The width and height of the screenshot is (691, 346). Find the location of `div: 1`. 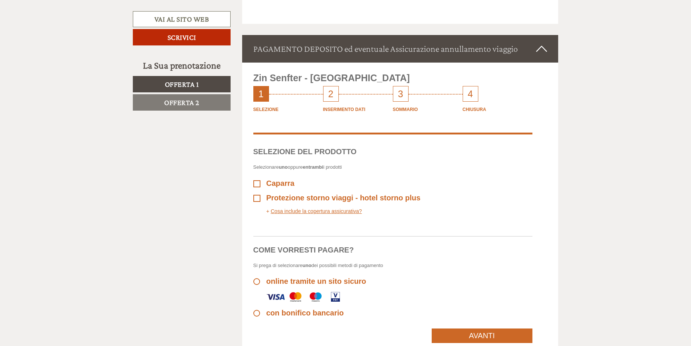

div: 1 is located at coordinates (261, 94).